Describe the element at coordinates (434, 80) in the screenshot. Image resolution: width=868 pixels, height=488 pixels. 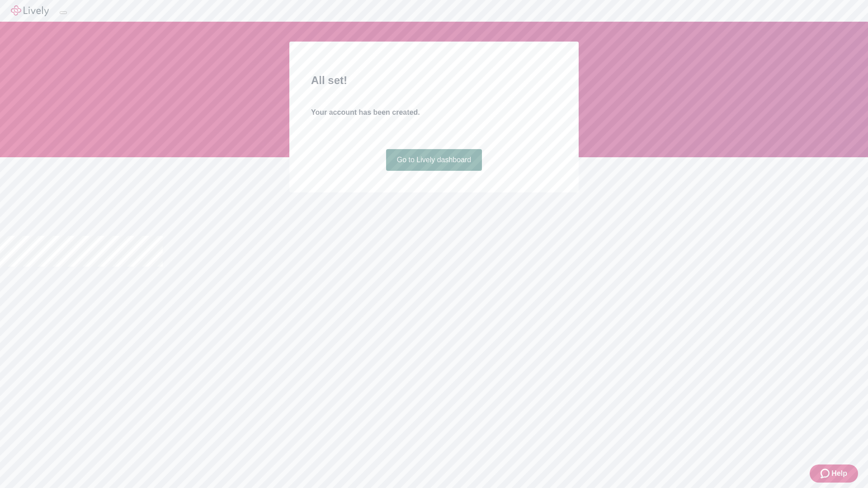
I see `h2: All set!` at that location.